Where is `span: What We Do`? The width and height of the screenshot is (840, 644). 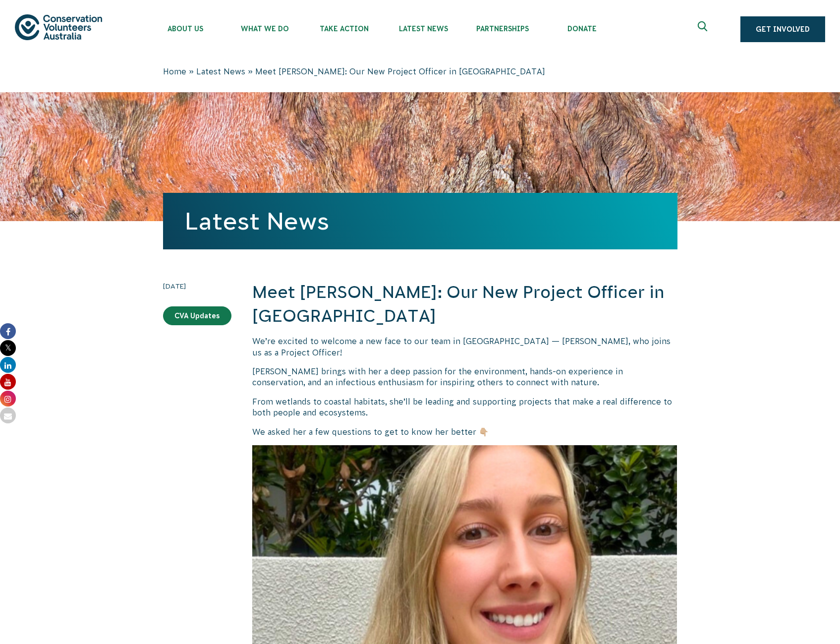 span: What We Do is located at coordinates (264, 29).